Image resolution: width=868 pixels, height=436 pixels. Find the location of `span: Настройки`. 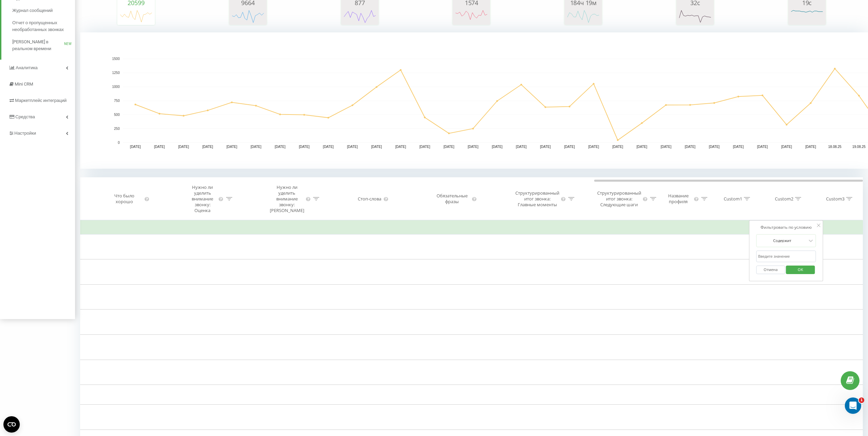

span: Настройки is located at coordinates (25, 133).